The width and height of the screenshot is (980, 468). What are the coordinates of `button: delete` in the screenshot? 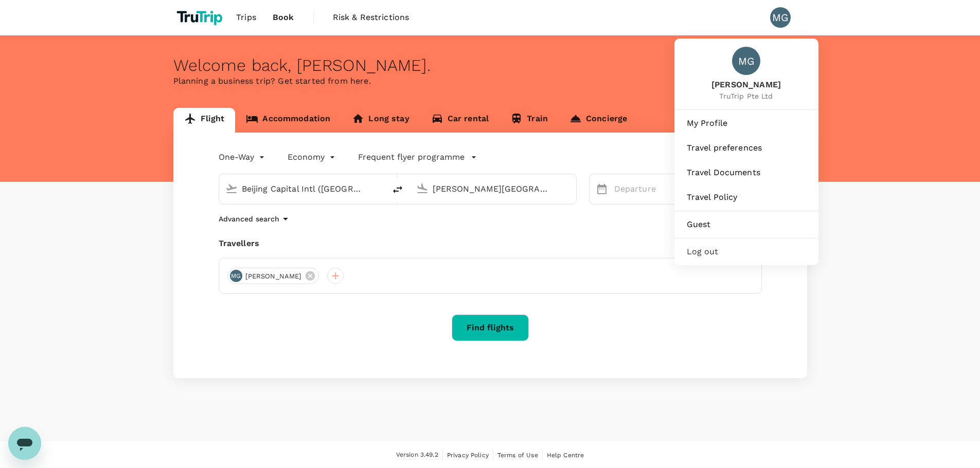 It's located at (397, 189).